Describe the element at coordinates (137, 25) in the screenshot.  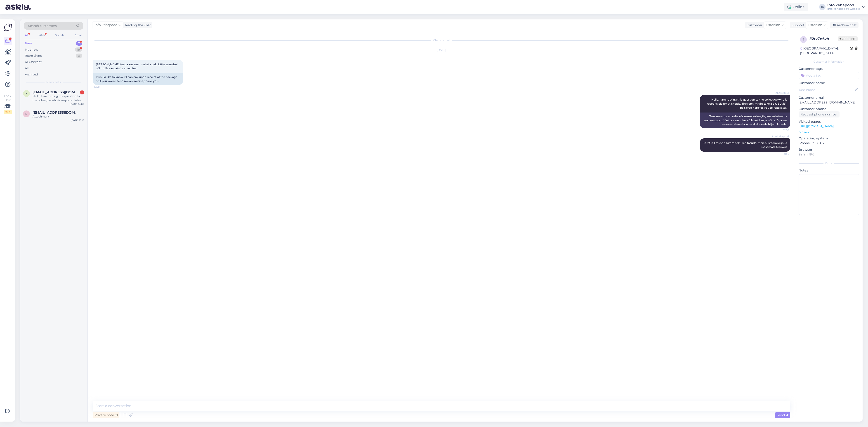
I see `div: leading the chat` at that location.